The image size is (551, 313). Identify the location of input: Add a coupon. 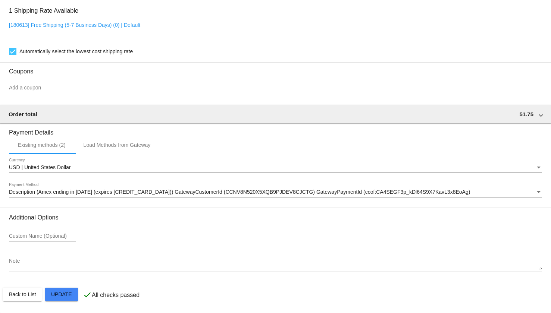
(275, 88).